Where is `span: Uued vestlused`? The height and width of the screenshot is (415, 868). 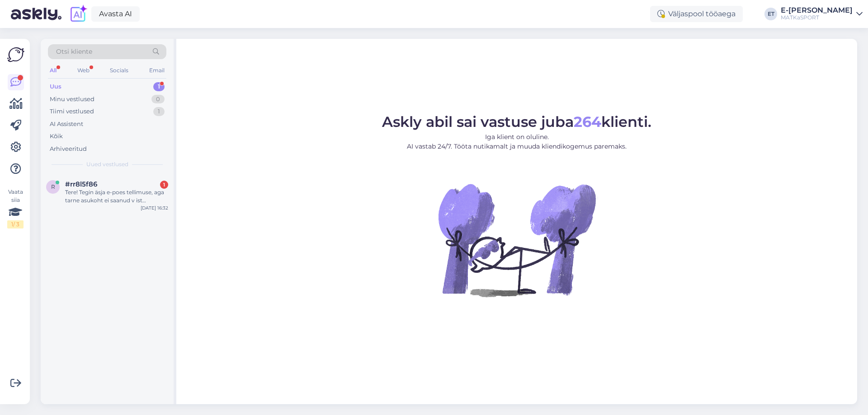 span: Uued vestlused is located at coordinates (107, 164).